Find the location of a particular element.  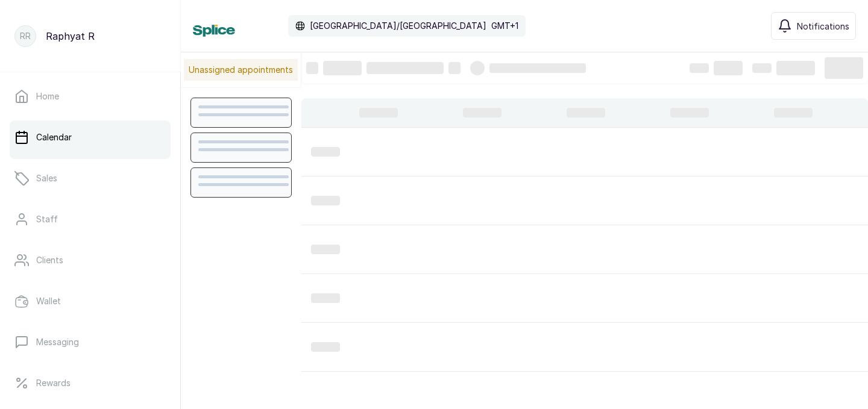

a: Clients is located at coordinates (90, 261).